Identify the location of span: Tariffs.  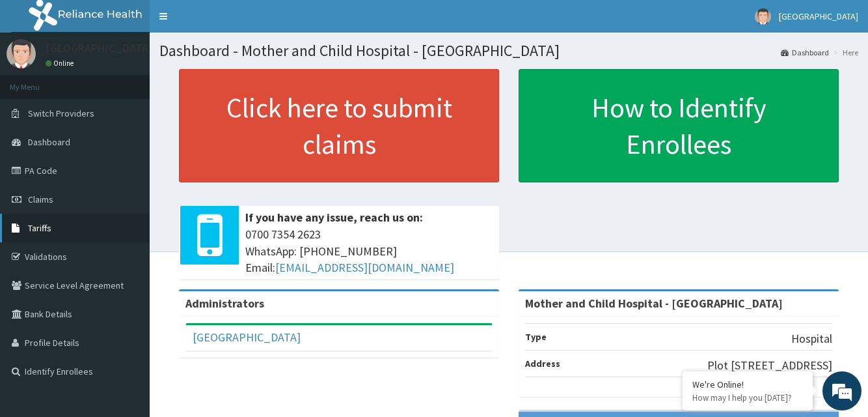
(40, 228).